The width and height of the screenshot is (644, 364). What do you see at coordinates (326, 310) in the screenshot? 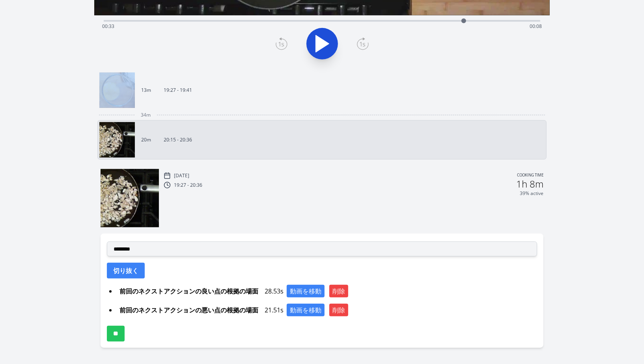
I see `div: 21.51s` at bounding box center [326, 310].